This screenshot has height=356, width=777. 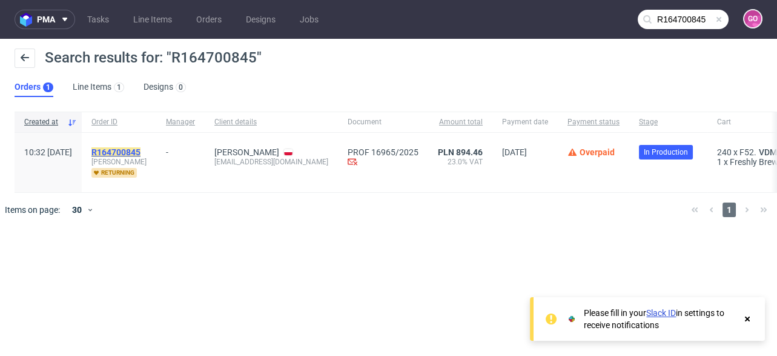 I want to click on img: Slack, so click(x=572, y=319).